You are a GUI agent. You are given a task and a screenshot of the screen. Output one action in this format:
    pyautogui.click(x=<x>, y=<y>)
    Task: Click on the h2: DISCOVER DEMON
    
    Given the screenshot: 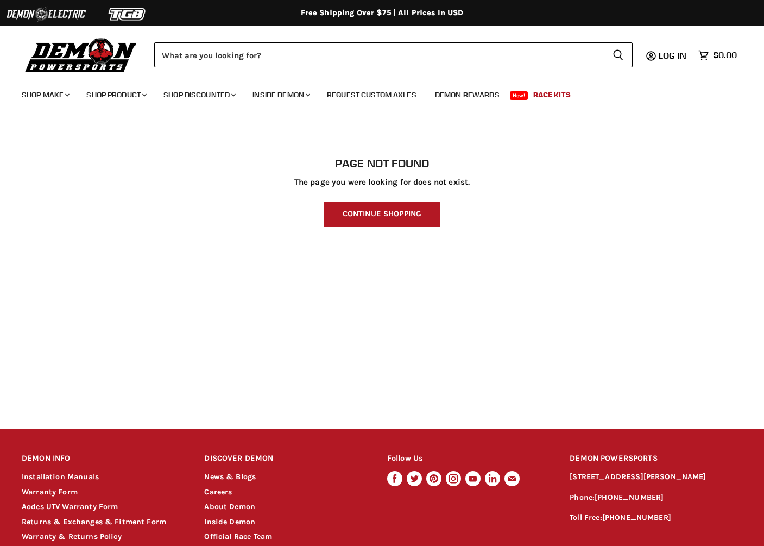 What is the action you would take?
    pyautogui.click(x=285, y=458)
    